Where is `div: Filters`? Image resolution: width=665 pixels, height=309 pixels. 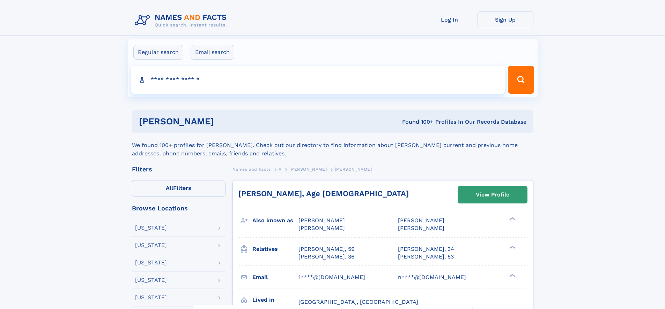
div: Filters is located at coordinates (179, 170).